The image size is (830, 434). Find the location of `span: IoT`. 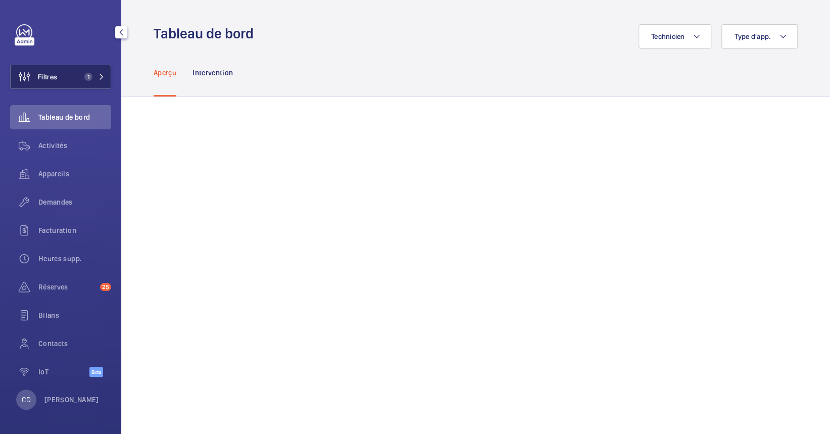

span: IoT is located at coordinates (64, 372).